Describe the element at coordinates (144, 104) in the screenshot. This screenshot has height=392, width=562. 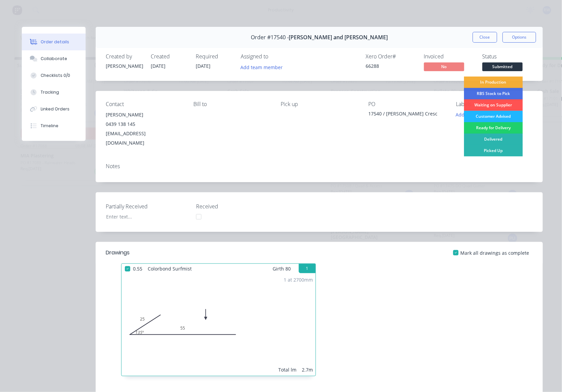
I see `div: Contact` at that location.